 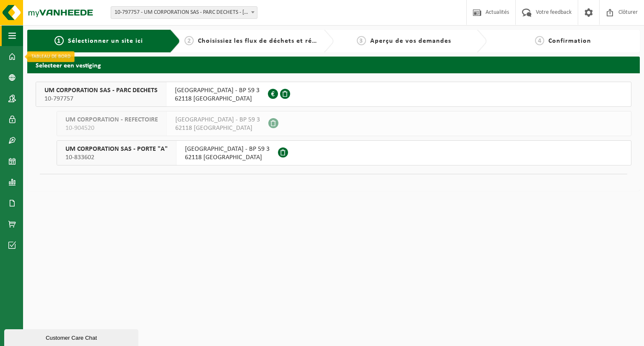 I want to click on span: 10-797757, so click(x=101, y=99).